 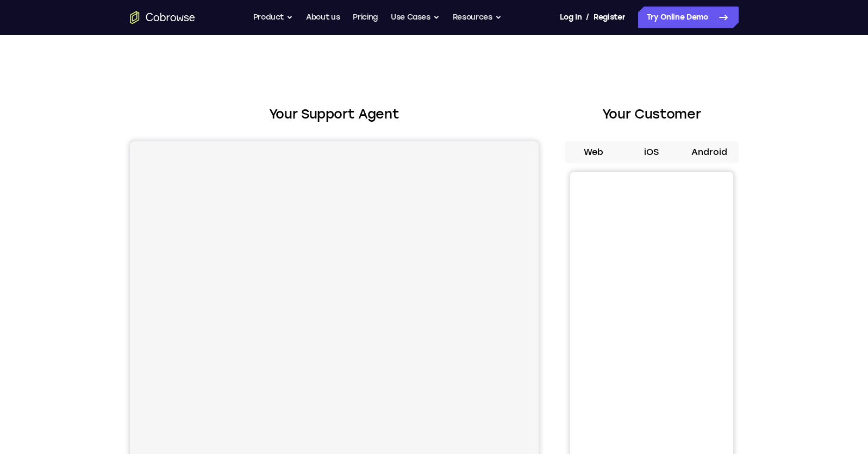 What do you see at coordinates (273, 17) in the screenshot?
I see `button: Product` at bounding box center [273, 17].